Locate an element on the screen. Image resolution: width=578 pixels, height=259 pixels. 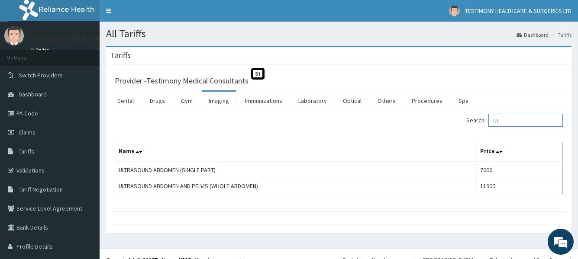
span: St is located at coordinates (257, 74).